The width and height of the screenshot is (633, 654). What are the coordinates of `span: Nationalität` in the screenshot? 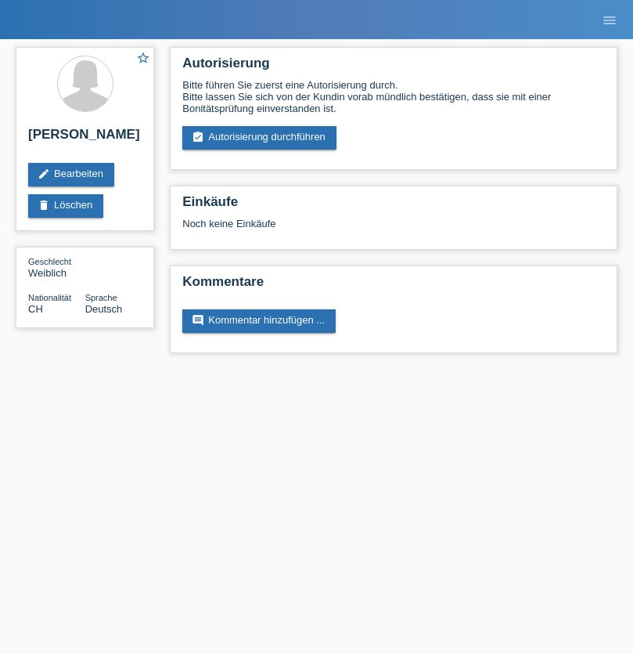 It's located at (49, 298).